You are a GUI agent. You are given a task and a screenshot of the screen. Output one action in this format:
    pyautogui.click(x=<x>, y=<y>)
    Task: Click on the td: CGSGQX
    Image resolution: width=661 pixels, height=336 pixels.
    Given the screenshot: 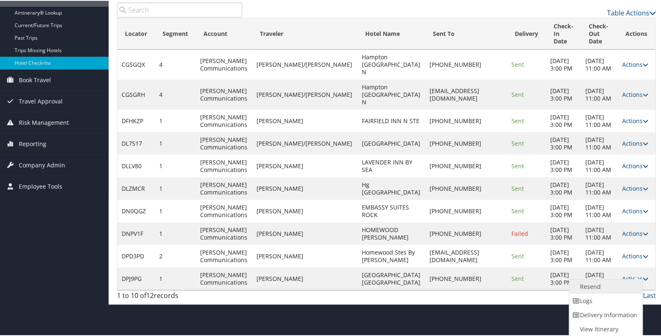 What is the action you would take?
    pyautogui.click(x=136, y=64)
    